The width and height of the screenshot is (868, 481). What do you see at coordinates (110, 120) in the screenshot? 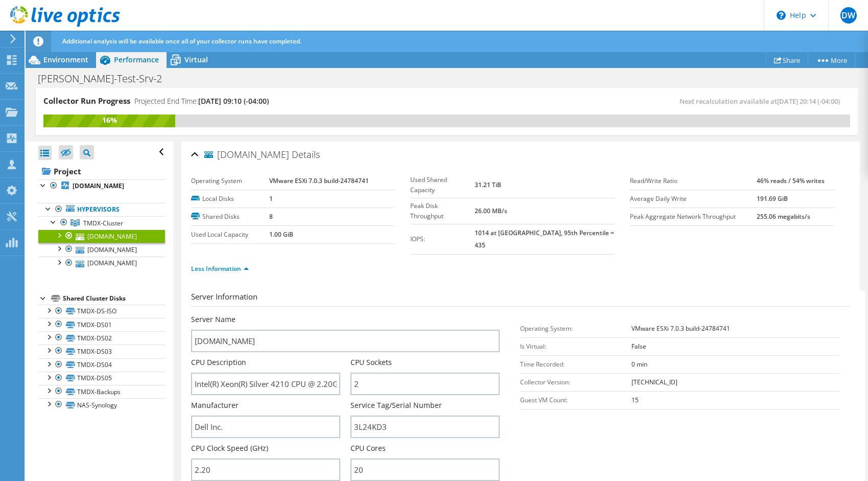
I see `div: 16%` at bounding box center [110, 120].